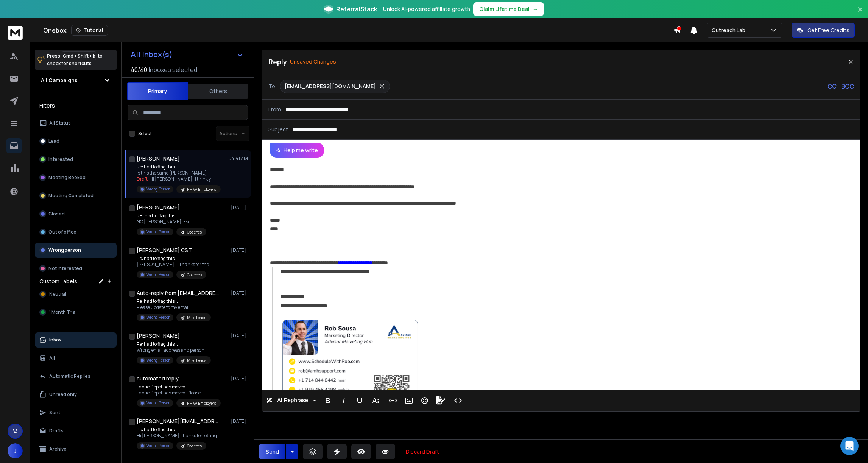 This screenshot has width=868, height=463. I want to click on button: Closed, so click(76, 214).